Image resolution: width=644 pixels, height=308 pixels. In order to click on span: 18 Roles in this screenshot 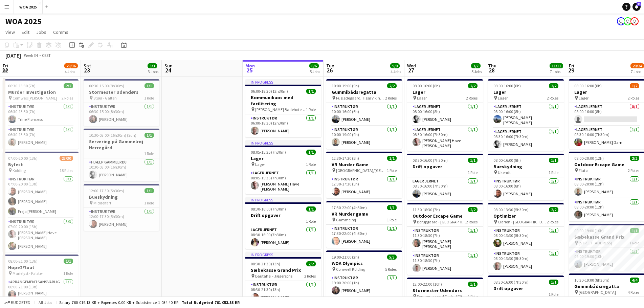, I will do `click(66, 170)`.